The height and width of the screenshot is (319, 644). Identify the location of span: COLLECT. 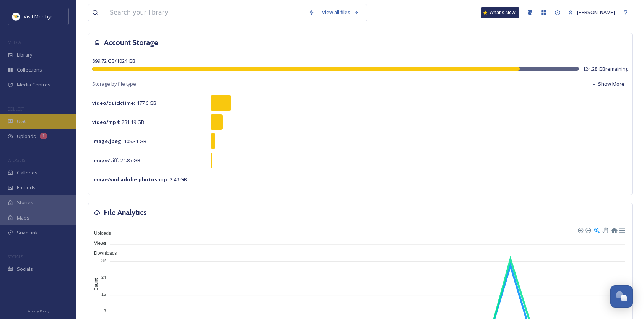
(16, 109).